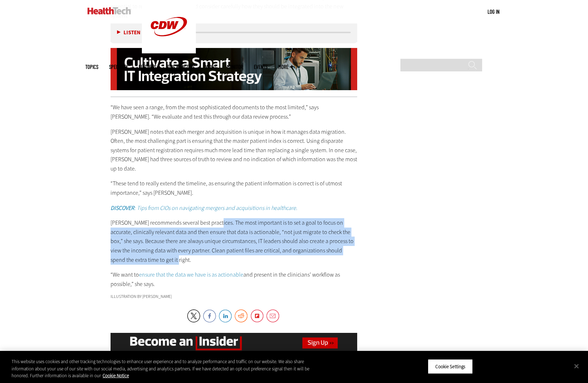  I want to click on a: Log in, so click(494, 12).